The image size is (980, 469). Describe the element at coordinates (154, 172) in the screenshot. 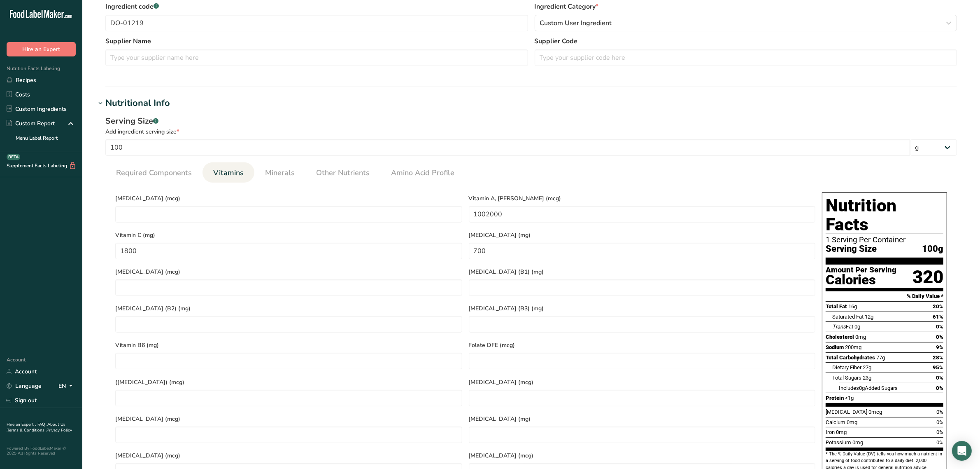

I see `span: Required Components` at that location.